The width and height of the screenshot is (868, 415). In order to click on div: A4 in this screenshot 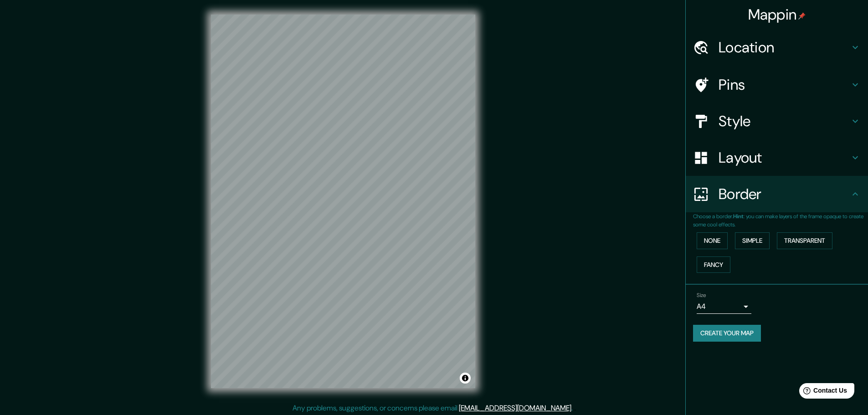, I will do `click(724, 306)`.